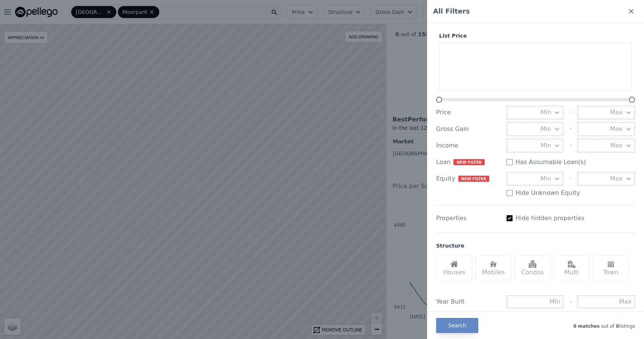 The image size is (644, 339). Describe the element at coordinates (457, 326) in the screenshot. I see `button: Search` at that location.